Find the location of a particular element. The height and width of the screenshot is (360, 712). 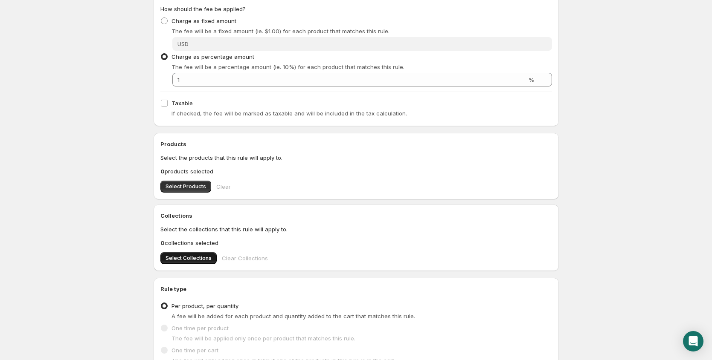

span: If checked, the fee will be marked as taxable and will be included in the tax calculation. is located at coordinates (289, 113).